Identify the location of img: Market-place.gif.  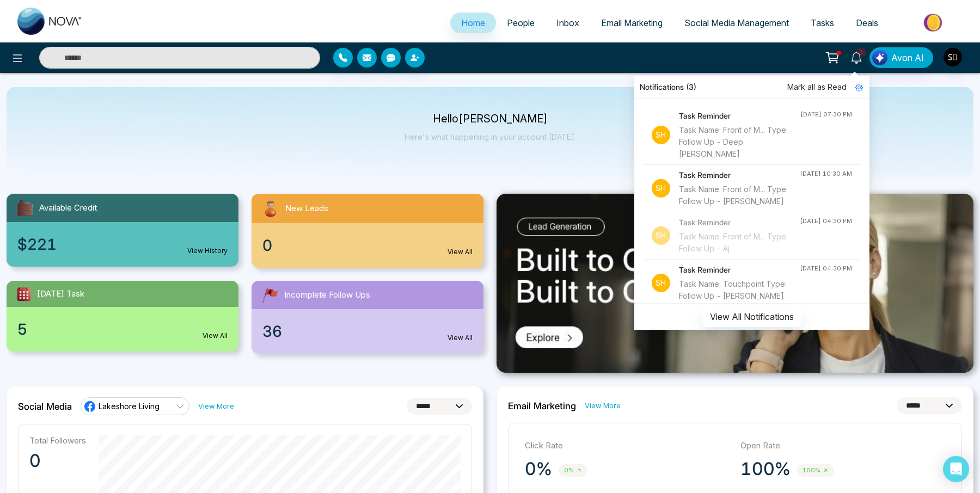
(934, 22).